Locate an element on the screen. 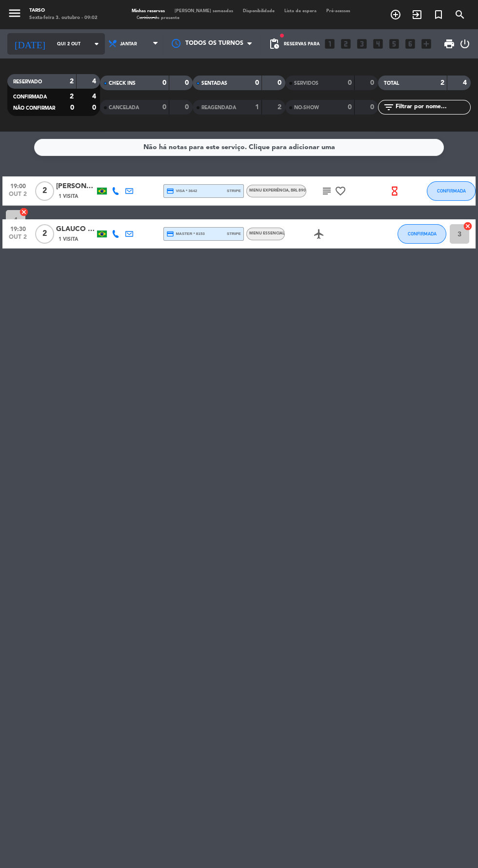  i: add_circle_outline is located at coordinates (396, 15).